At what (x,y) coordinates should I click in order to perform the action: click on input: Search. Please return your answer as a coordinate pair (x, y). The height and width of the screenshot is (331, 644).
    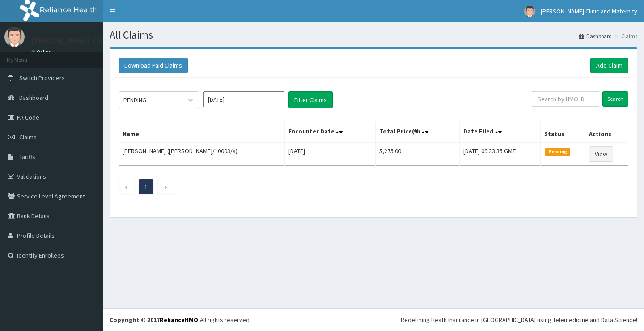
    Looking at the image, I should click on (615, 99).